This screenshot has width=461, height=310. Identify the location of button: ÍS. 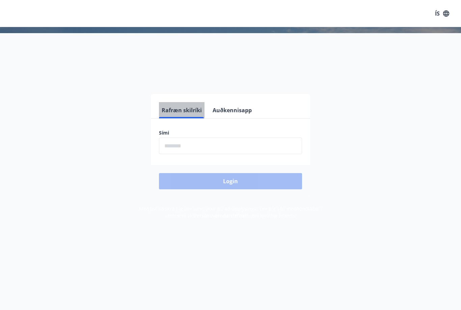
(443, 14).